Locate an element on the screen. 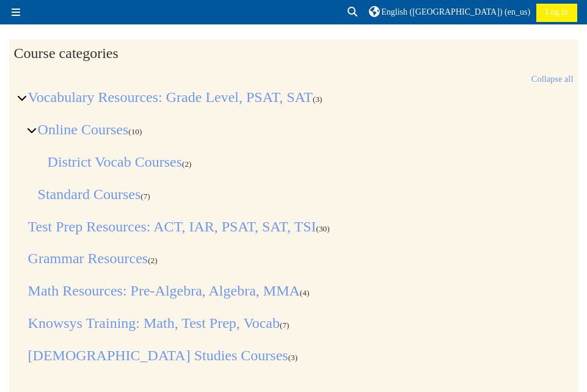 This screenshot has height=392, width=587. a: Log in is located at coordinates (557, 13).